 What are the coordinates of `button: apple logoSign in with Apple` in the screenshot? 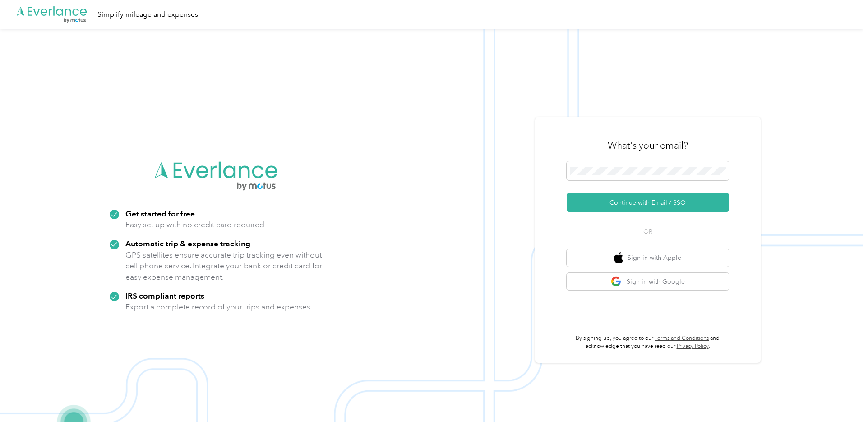 It's located at (648, 257).